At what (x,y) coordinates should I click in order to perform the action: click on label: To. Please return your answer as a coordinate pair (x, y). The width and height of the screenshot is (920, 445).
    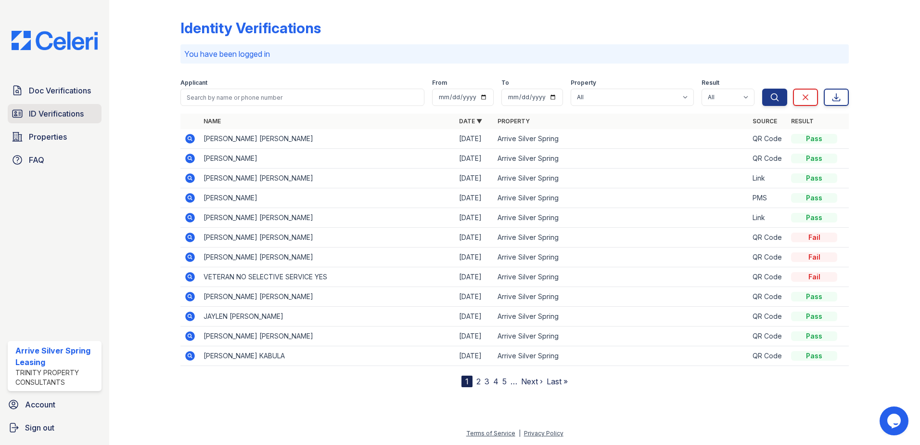
    Looking at the image, I should click on (505, 83).